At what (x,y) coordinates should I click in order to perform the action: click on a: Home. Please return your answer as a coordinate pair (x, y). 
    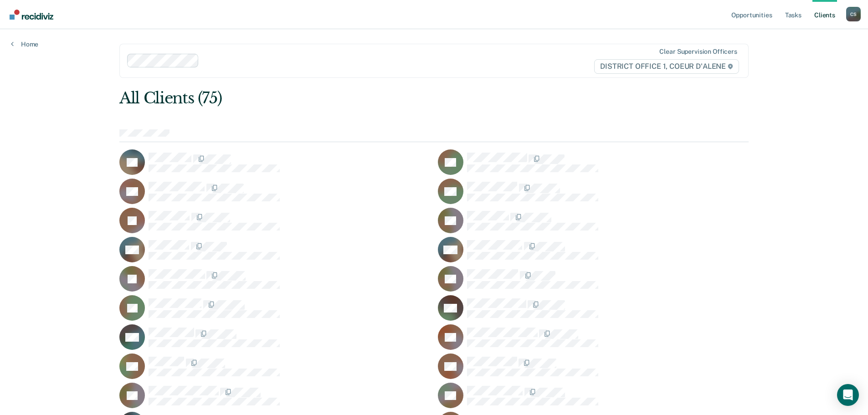
    Looking at the image, I should click on (24, 44).